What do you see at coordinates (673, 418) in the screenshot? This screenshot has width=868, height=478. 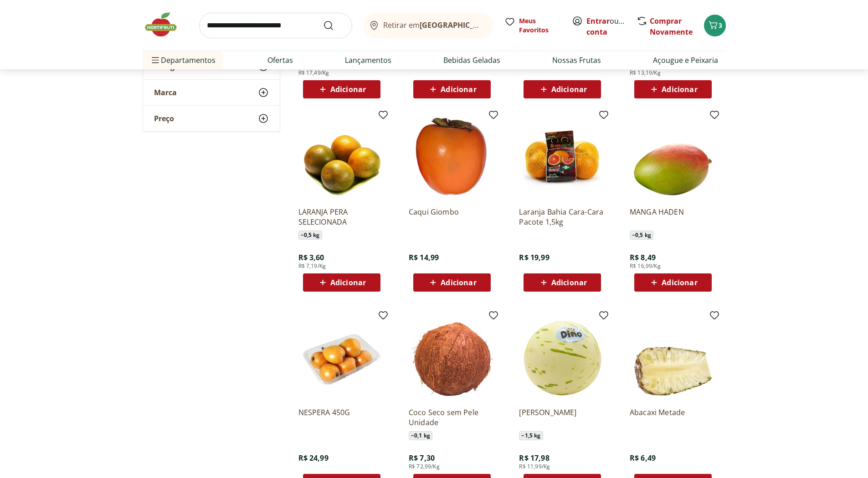 I see `p: Abacaxi Metade` at bounding box center [673, 418].